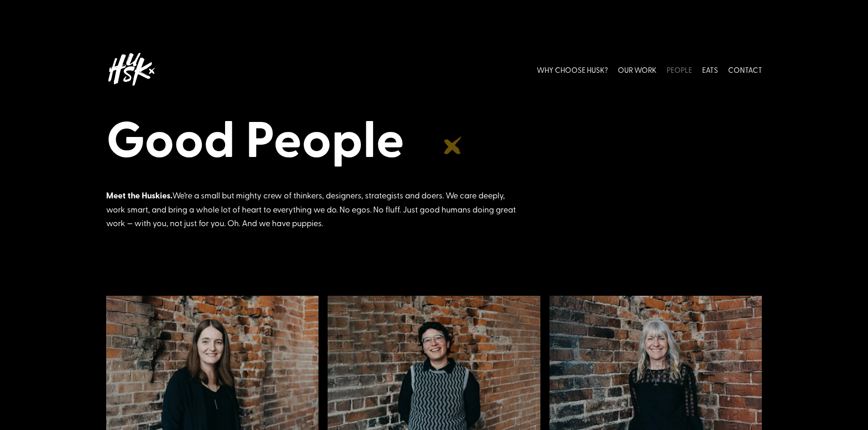 Image resolution: width=868 pixels, height=430 pixels. What do you see at coordinates (434, 140) in the screenshot?
I see `h1: Good People` at bounding box center [434, 140].